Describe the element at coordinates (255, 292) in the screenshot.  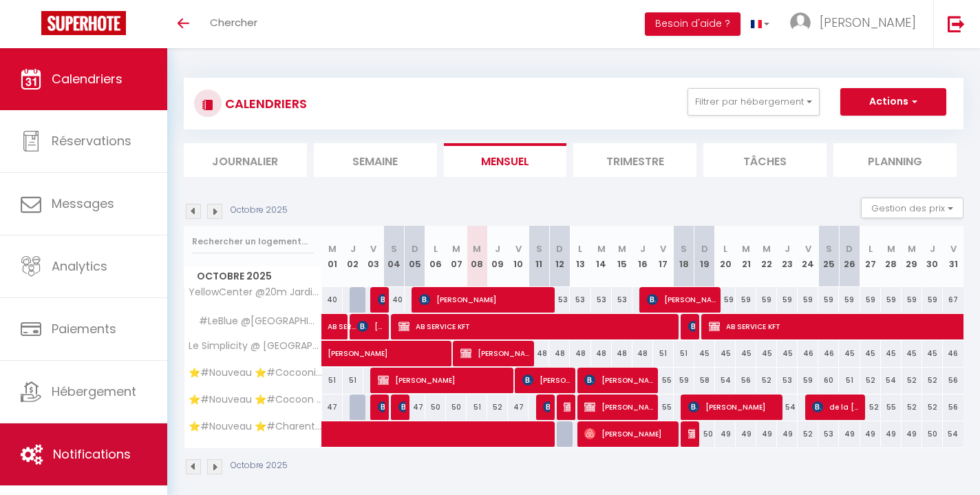
I see `span: YellowCenter @20m Jardin Public` at that location.